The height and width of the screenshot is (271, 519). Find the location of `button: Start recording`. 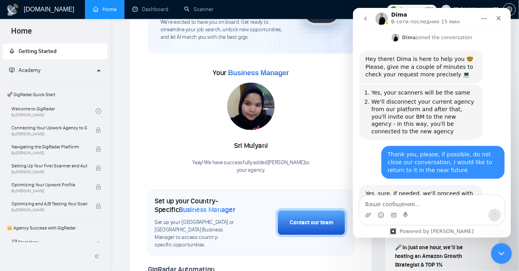

button: Start recording is located at coordinates (53, 207).